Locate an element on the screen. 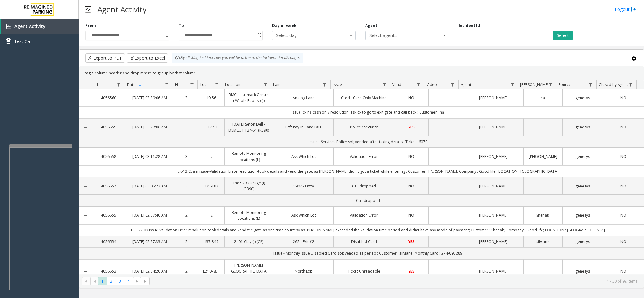  a: I37-349 is located at coordinates (212, 242).